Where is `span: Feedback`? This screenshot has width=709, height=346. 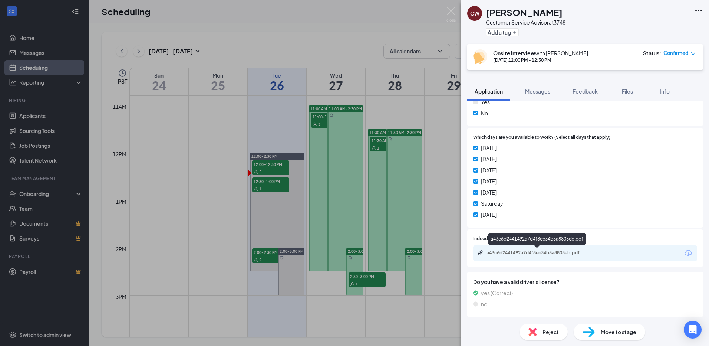 span: Feedback is located at coordinates (585, 91).